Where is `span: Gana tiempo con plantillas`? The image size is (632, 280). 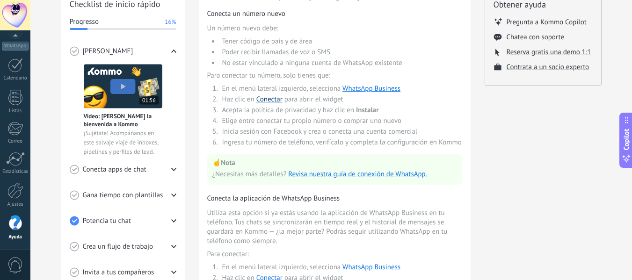
span: Gana tiempo con plantillas is located at coordinates (123, 196).